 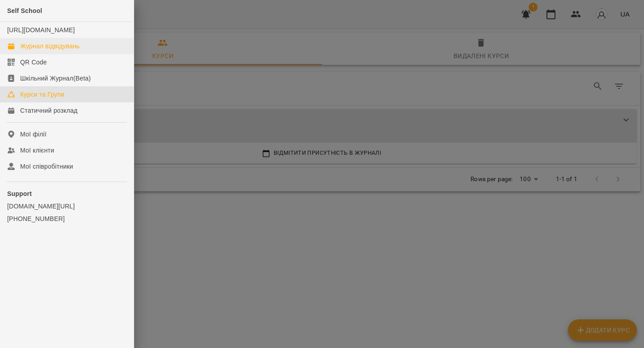 What do you see at coordinates (67, 194) in the screenshot?
I see `p: Support` at bounding box center [67, 194].